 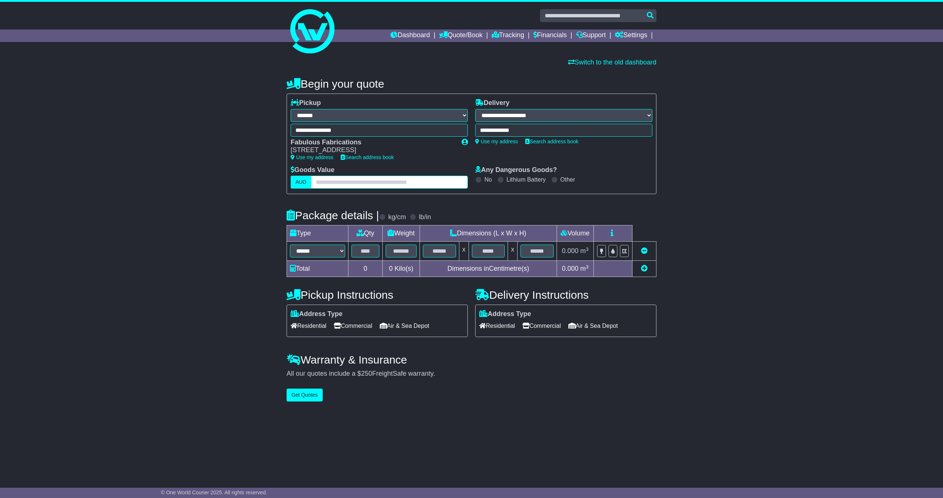 I want to click on label: Goods Value, so click(x=313, y=170).